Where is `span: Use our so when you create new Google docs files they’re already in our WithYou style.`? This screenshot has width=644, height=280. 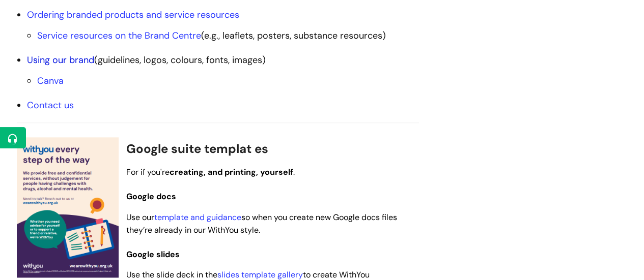
span: Use our so when you create new Google docs files they’re already in our WithYou style. is located at coordinates (261, 224).